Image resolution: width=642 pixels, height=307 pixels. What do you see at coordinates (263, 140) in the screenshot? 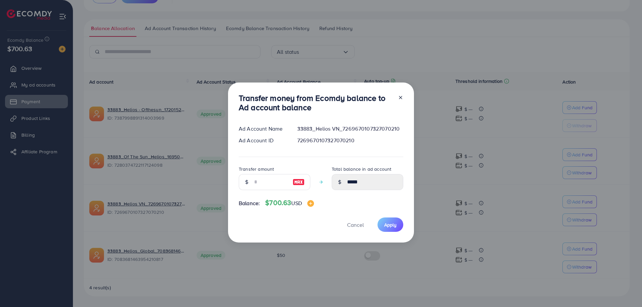
I see `div: Ad Account ID` at bounding box center [263, 140].